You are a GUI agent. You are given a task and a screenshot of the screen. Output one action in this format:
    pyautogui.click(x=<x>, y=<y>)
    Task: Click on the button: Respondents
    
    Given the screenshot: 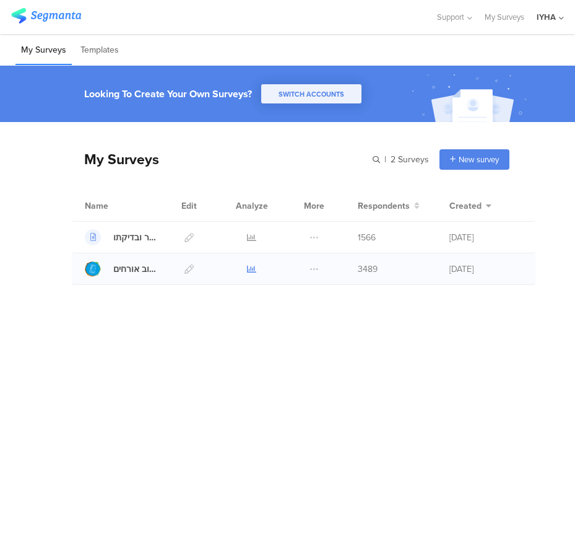 What is the action you would take?
    pyautogui.click(x=389, y=206)
    